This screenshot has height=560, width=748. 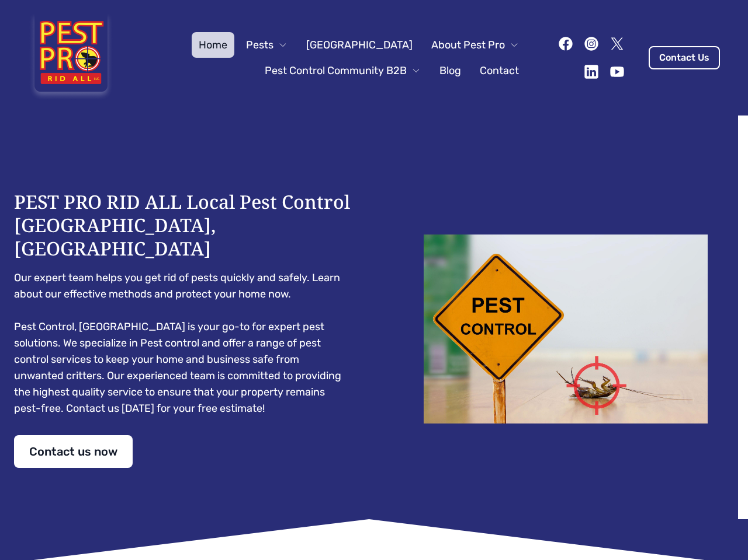 What do you see at coordinates (213, 45) in the screenshot?
I see `a: Home` at bounding box center [213, 45].